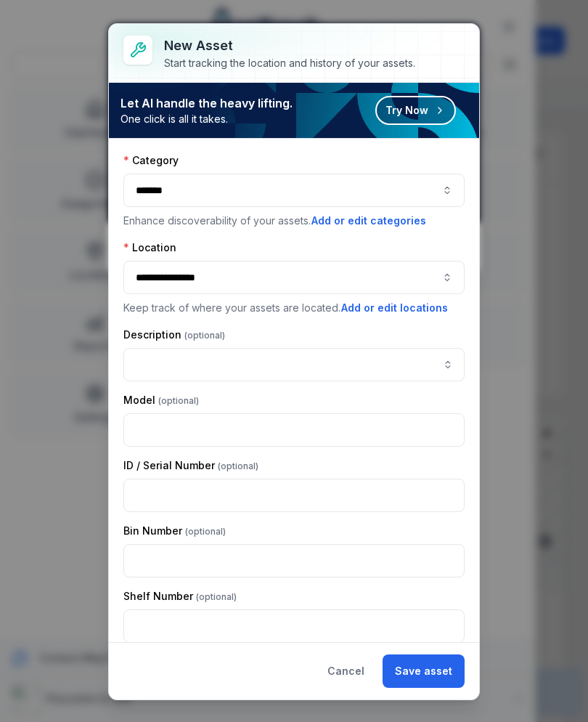 The height and width of the screenshot is (722, 588). Describe the element at coordinates (149, 248) in the screenshot. I see `label: Location` at that location.